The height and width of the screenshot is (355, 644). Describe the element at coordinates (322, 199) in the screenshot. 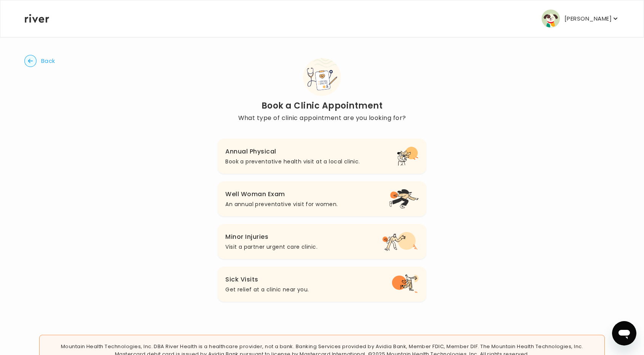

I see `button: Well Woman ExamAn annual preventative visit for women.` at that location.